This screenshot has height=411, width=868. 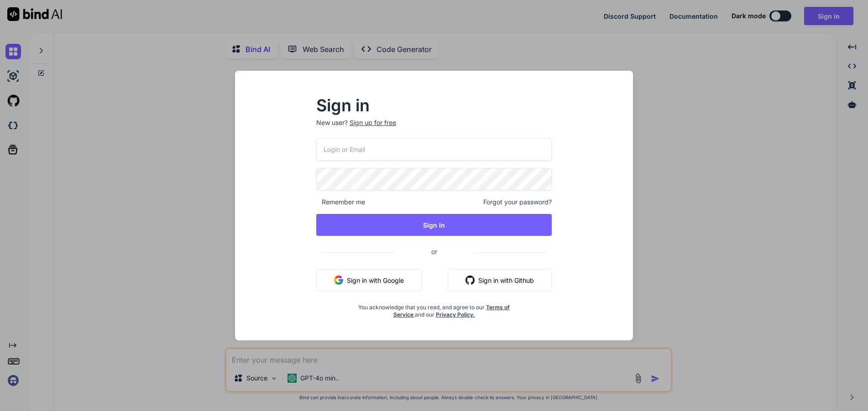 I want to click on img: google, so click(x=338, y=280).